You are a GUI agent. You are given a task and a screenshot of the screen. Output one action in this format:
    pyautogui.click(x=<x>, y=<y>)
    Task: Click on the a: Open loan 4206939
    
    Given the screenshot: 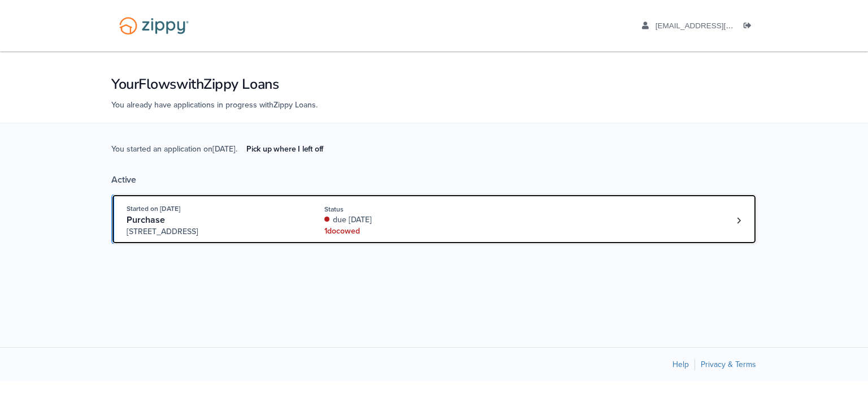 What is the action you would take?
    pyautogui.click(x=434, y=219)
    